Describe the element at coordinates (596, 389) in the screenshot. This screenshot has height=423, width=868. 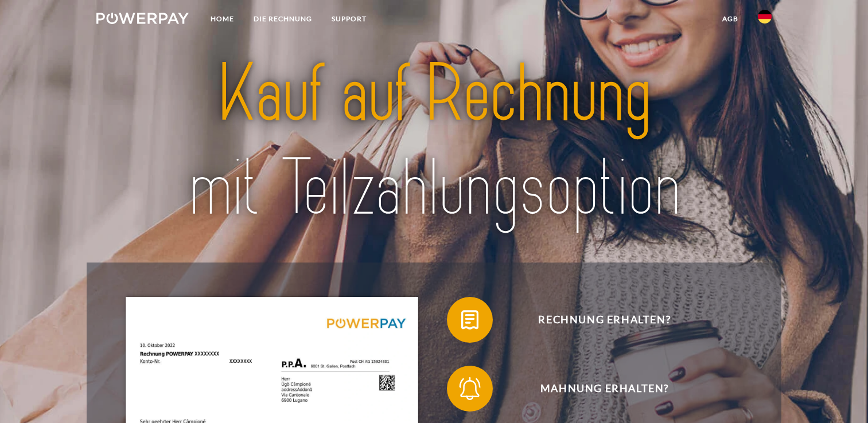
I see `a: Mahnung erhalten?` at that location.